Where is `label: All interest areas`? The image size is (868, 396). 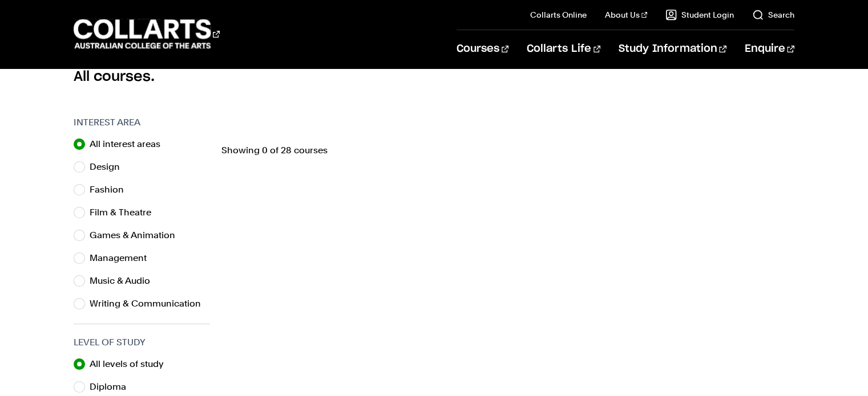
label: All interest areas is located at coordinates (130, 144).